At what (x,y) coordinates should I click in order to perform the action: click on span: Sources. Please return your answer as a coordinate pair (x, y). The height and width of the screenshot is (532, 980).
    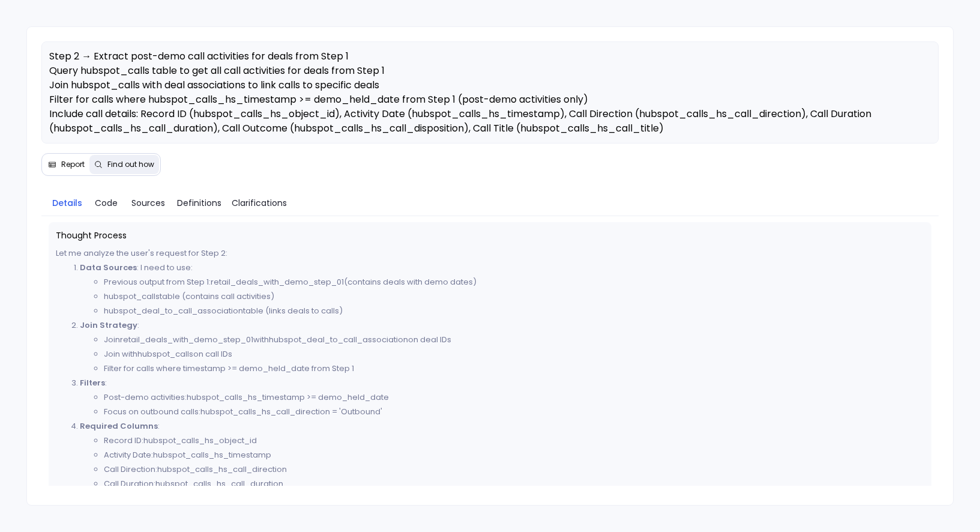
    Looking at the image, I should click on (149, 203).